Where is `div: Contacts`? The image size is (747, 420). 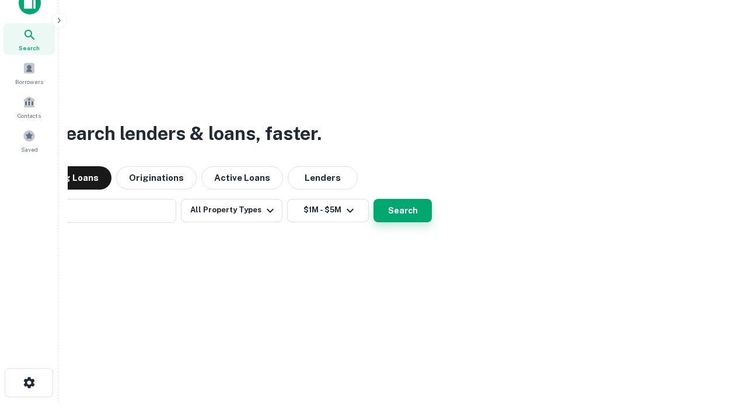 div: Contacts is located at coordinates (29, 107).